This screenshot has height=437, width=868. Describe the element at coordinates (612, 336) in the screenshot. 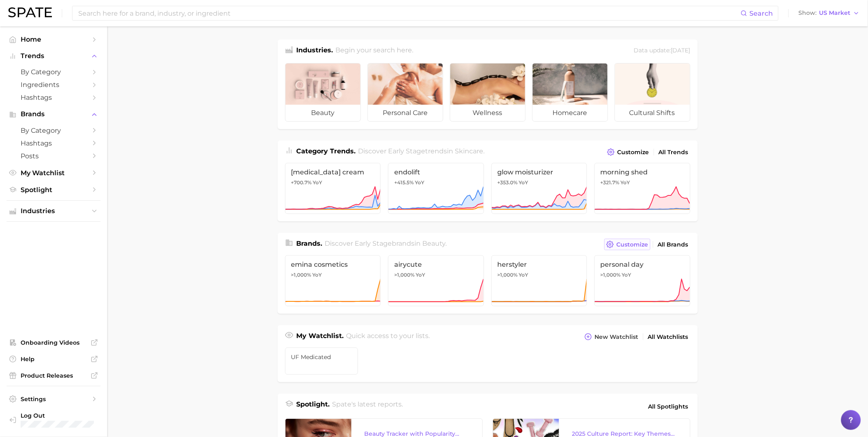

I see `button: New Watchlist` at that location.